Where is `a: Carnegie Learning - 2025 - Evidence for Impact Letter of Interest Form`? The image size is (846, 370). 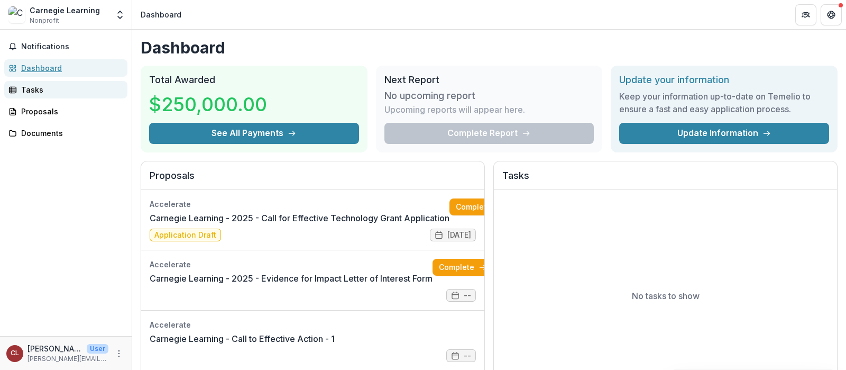 a: Carnegie Learning - 2025 - Evidence for Impact Letter of Interest Form is located at coordinates (291, 278).